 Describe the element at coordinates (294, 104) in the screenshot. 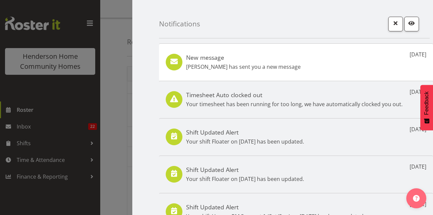

I see `p: Your timesheet has been running for too long, we have automatically clocked you out.` at that location.